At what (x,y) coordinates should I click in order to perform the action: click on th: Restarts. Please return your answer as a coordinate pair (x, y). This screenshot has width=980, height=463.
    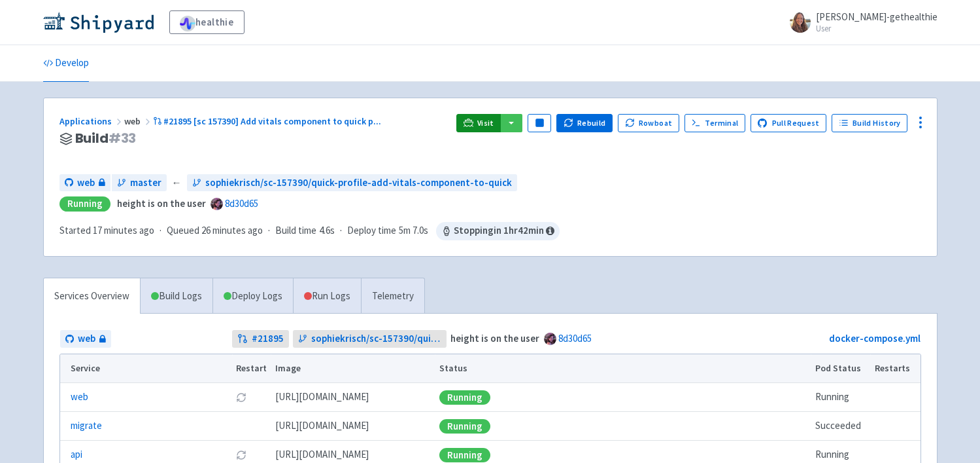
    Looking at the image, I should click on (896, 369).